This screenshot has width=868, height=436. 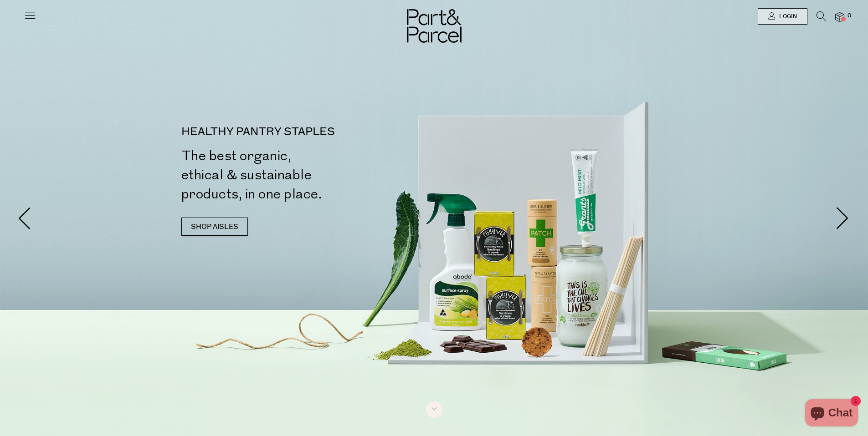 What do you see at coordinates (839, 17) in the screenshot?
I see `a: 0` at bounding box center [839, 17].